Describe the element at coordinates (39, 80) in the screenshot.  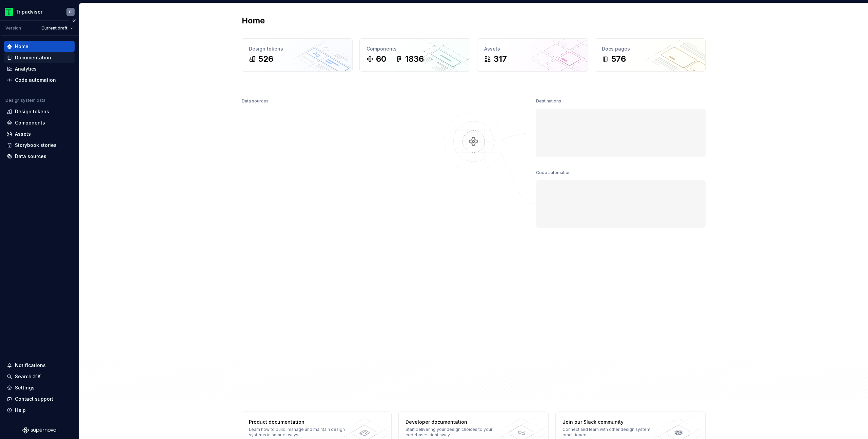
I see `a: Code automation` at that location.